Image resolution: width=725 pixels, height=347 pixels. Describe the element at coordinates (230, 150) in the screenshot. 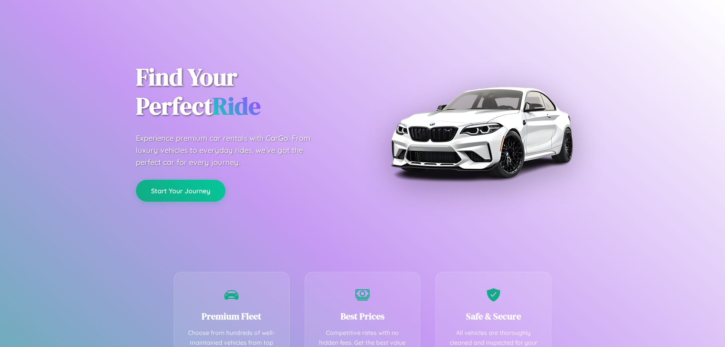

I see `p: Experience premium car rentals with CarGo. From luxury vehicles to everyday rides, we've got the ...` at that location.